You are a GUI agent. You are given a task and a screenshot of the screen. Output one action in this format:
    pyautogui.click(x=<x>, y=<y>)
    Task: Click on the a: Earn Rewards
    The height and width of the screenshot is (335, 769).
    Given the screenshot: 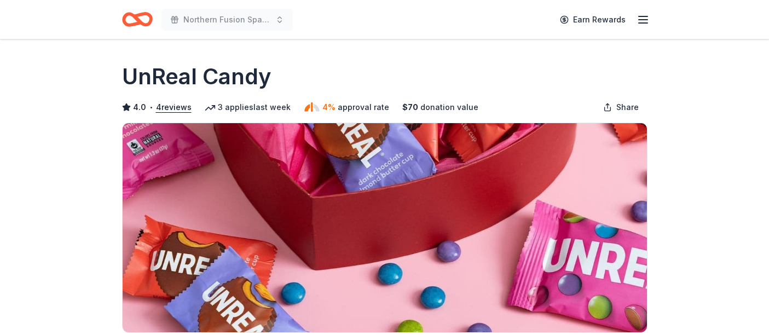 What is the action you would take?
    pyautogui.click(x=592, y=20)
    